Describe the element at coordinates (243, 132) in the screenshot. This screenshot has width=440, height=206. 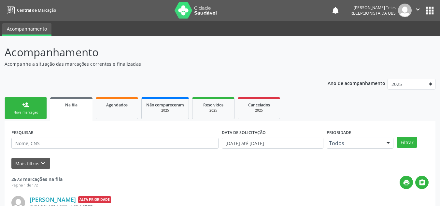
I see `label: DATA DE SOLICITAÇÃO` at that location.